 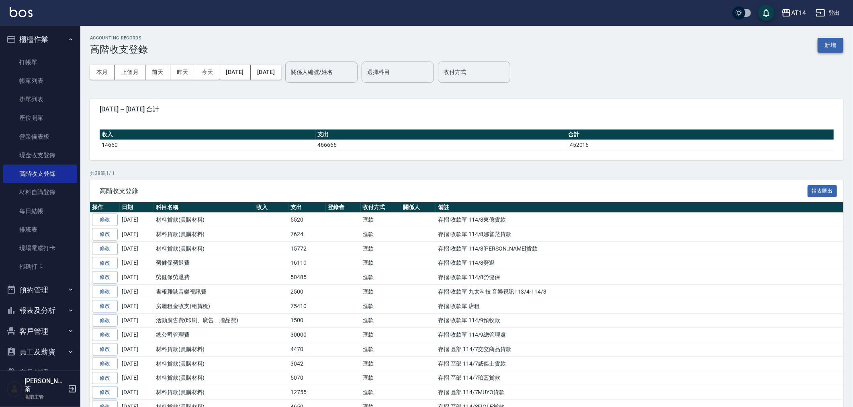 What do you see at coordinates (105, 207) in the screenshot?
I see `th: 操作` at bounding box center [105, 207].